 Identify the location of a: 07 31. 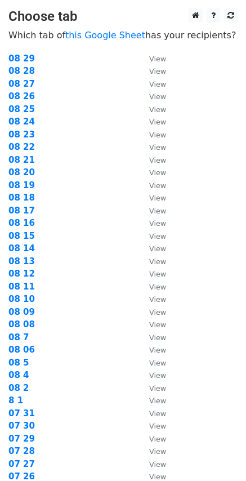
(21, 413).